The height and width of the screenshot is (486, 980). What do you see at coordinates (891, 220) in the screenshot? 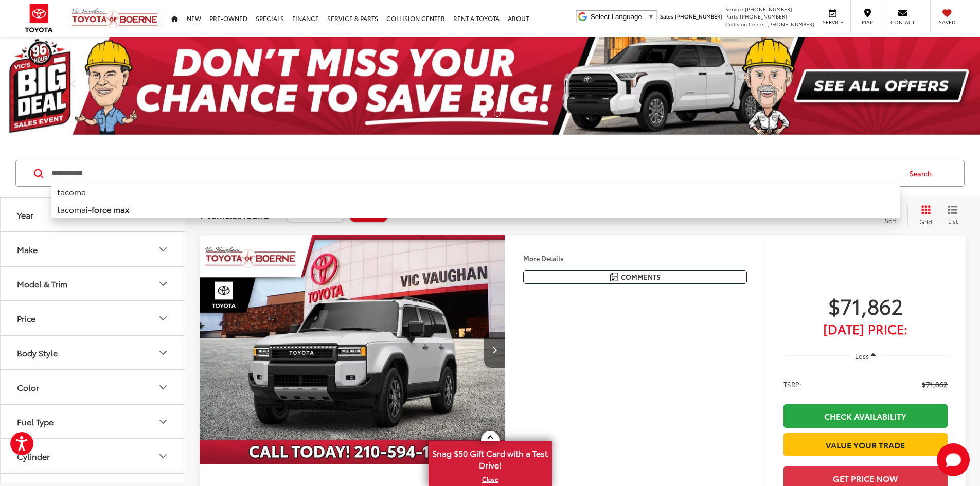
I see `span: Sort` at bounding box center [891, 220].